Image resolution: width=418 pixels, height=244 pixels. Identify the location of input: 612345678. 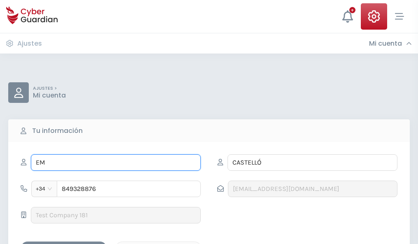
(129, 189).